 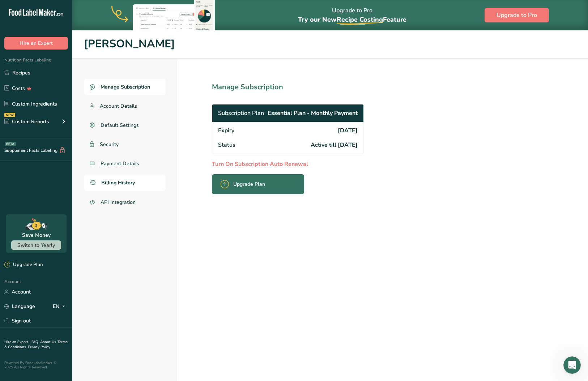 I want to click on a: API Integration, so click(x=125, y=203).